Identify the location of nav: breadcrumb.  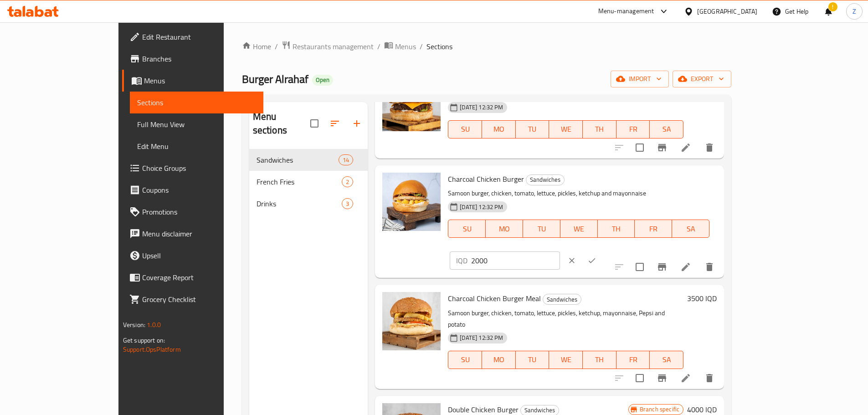
(486, 47).